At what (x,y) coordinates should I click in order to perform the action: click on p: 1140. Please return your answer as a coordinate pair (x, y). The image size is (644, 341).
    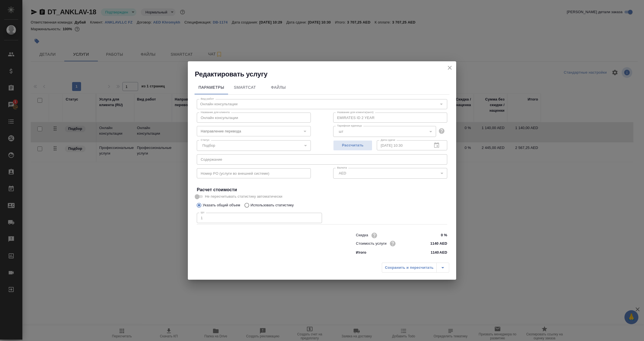
    Looking at the image, I should click on (435, 253).